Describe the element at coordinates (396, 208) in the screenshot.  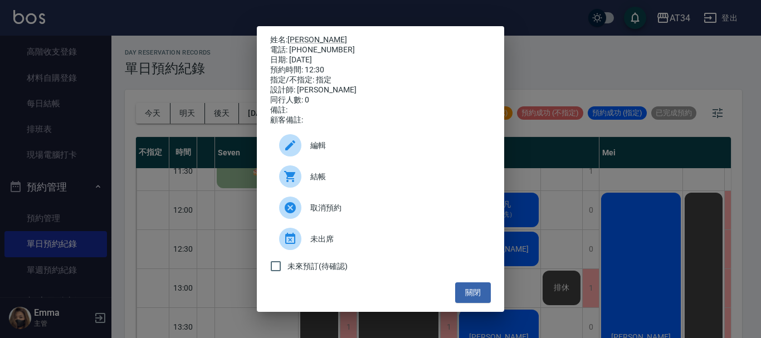
I see `span: 取消預約` at that location.